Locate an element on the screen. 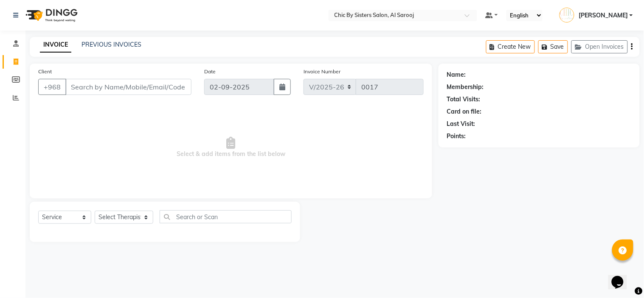 The width and height of the screenshot is (644, 298). label: Client is located at coordinates (45, 72).